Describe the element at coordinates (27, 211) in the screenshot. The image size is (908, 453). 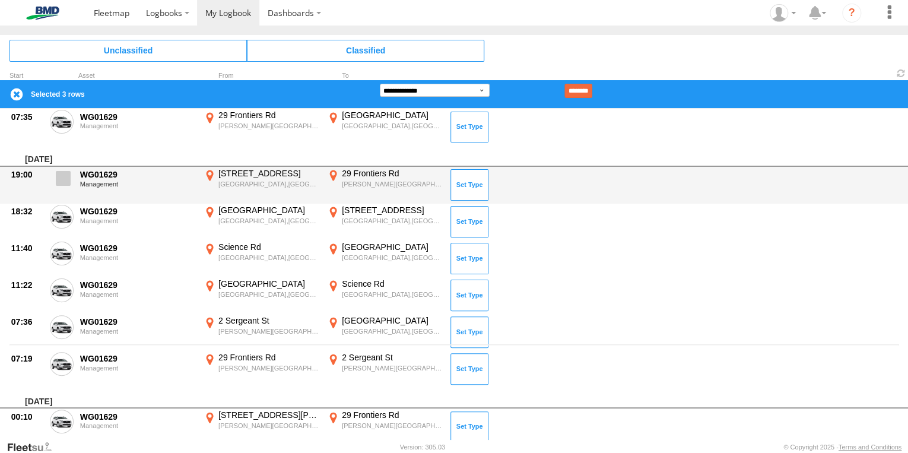
I see `div: 18:32` at that location.